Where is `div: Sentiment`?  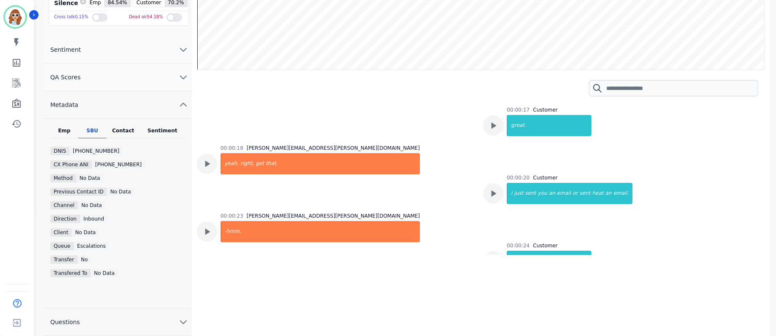
div: Sentiment is located at coordinates (163, 133).